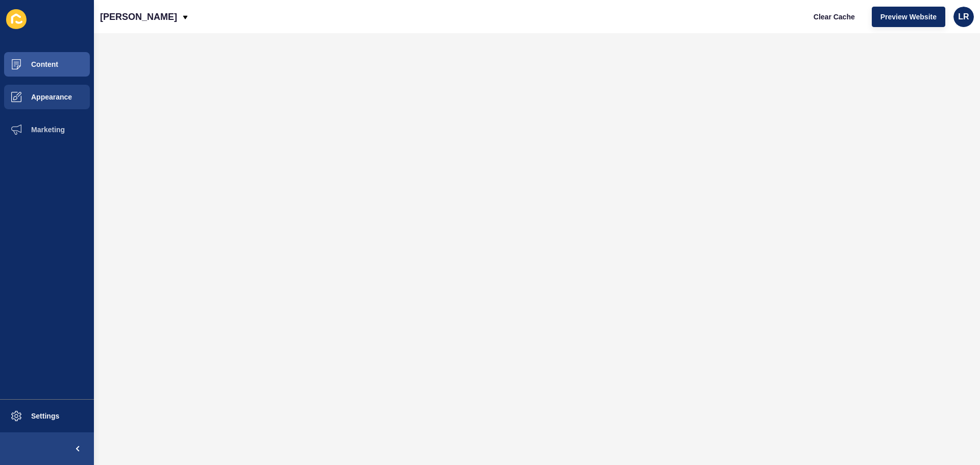  I want to click on span: Clear Cache, so click(834, 17).